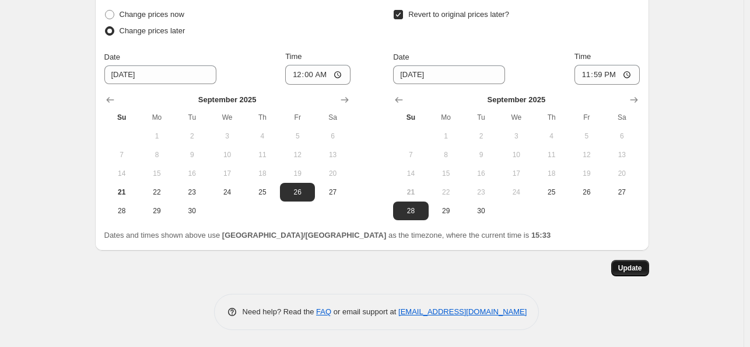 This screenshot has width=750, height=347. What do you see at coordinates (446, 173) in the screenshot?
I see `button: Monday September 15 2025` at bounding box center [446, 173].